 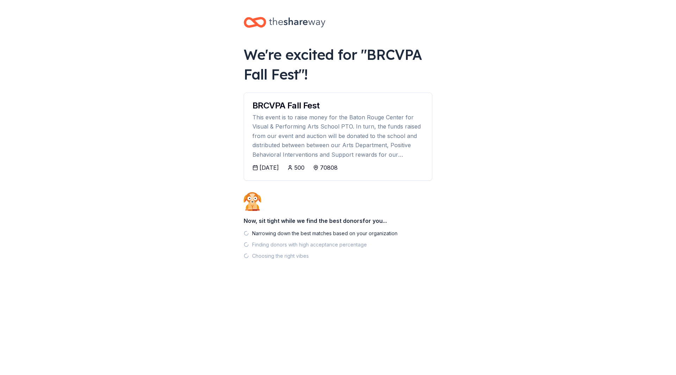 I want to click on div: This event is to raise money for the Baton Rouge Center for Visual & Performing Arts School PTO. ..., so click(x=338, y=136).